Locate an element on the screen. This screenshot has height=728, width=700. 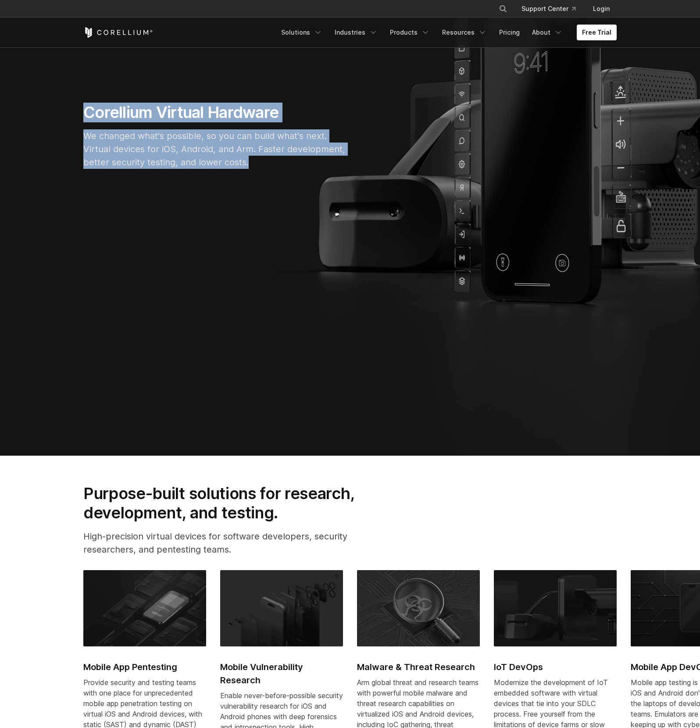
a: Solutions is located at coordinates (302, 32).